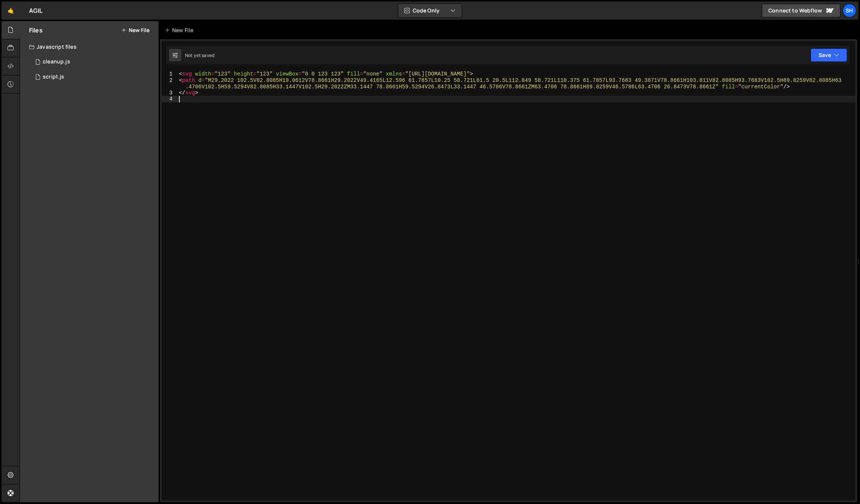 This screenshot has width=860, height=504. I want to click on div: AGIL, so click(36, 10).